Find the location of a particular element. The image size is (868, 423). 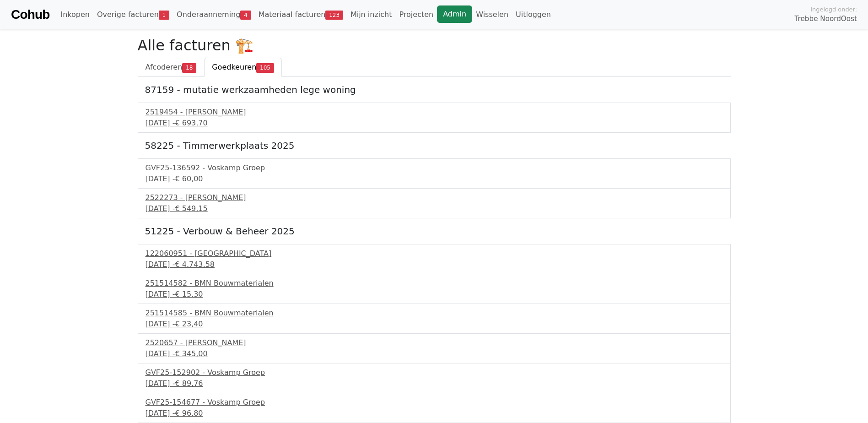

h5: 58225 - Timmerwerkplaats 2025 is located at coordinates (435, 146).